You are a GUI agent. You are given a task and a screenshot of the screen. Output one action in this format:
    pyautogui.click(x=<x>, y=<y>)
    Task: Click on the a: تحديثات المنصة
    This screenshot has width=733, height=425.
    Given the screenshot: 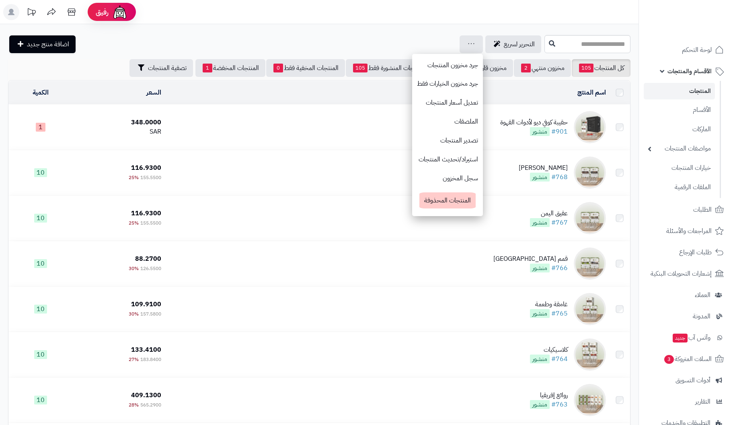 What is the action you would take?
    pyautogui.click(x=31, y=13)
    